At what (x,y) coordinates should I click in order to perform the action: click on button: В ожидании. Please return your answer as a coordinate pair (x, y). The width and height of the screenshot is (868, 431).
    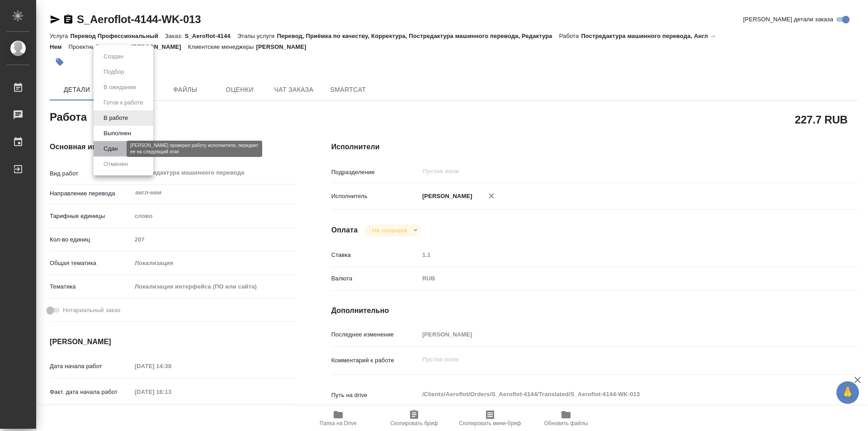
    Looking at the image, I should click on (120, 88).